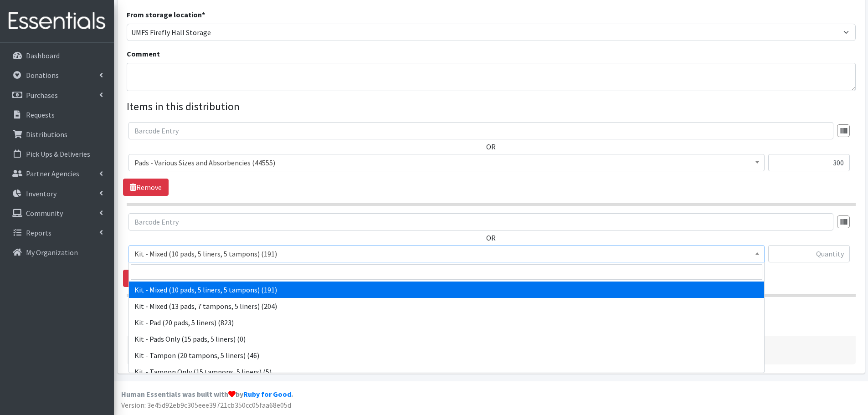 Image resolution: width=868 pixels, height=415 pixels. Describe the element at coordinates (41, 193) in the screenshot. I see `p: Inventory` at that location.